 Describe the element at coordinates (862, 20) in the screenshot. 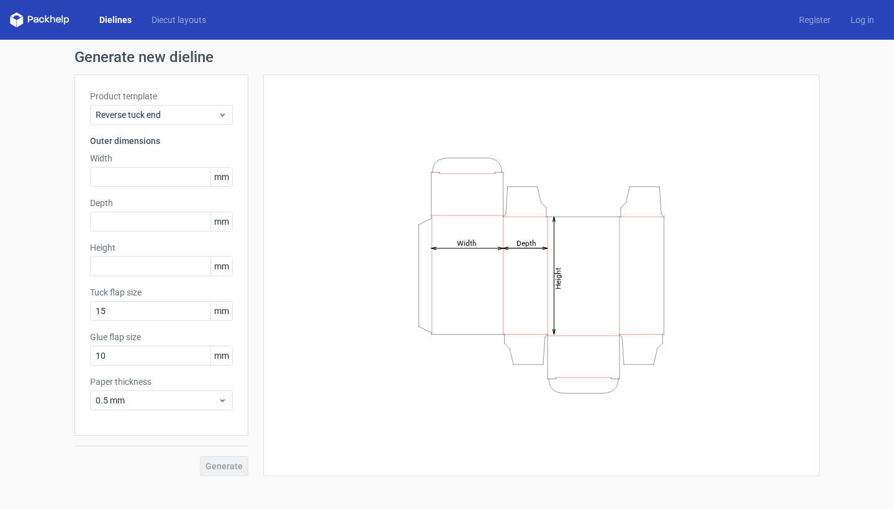

I see `a: Log in` at that location.